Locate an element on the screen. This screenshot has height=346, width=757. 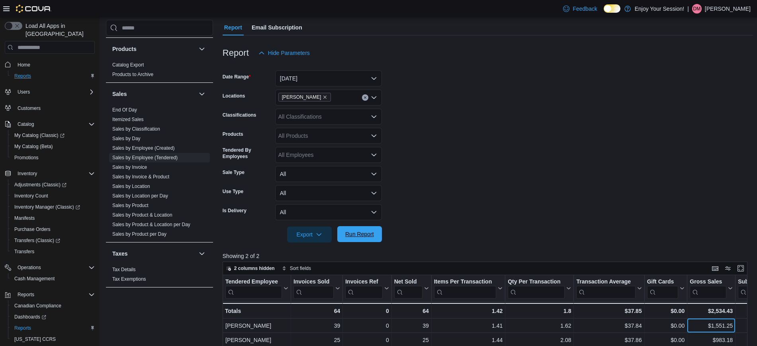
span: Sales by Invoice is located at coordinates (129, 167).